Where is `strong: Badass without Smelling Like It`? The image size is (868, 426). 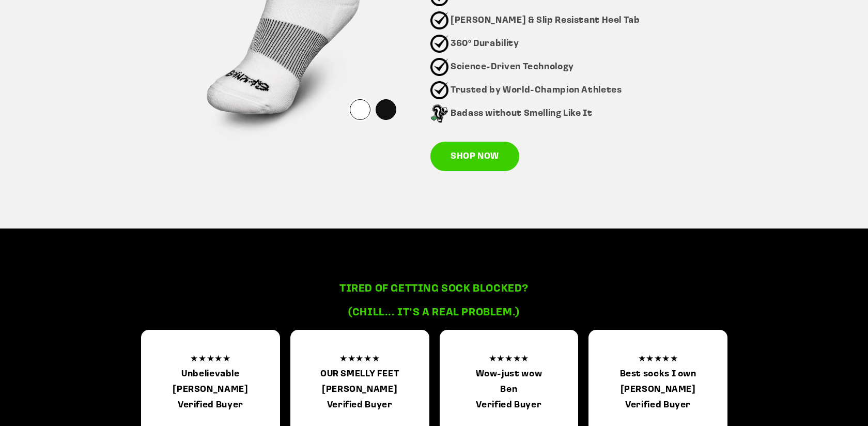
strong: Badass without Smelling Like It is located at coordinates (521, 113).